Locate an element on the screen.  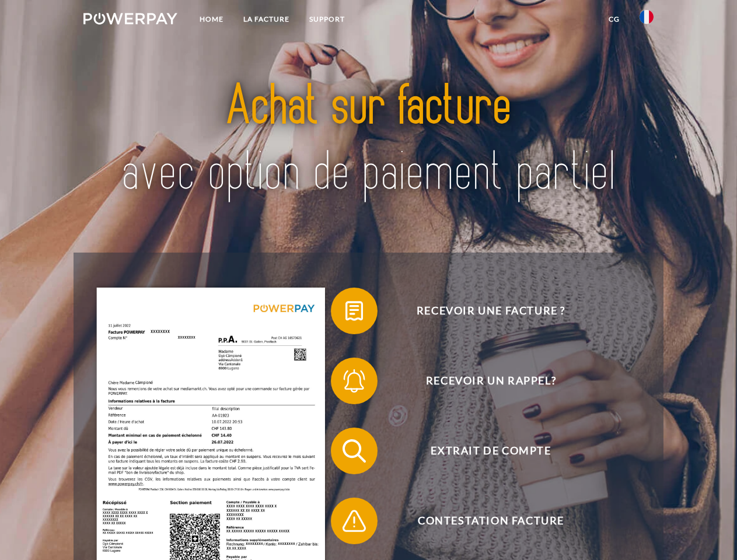
a: Recevoir une facture ? is located at coordinates (482, 311).